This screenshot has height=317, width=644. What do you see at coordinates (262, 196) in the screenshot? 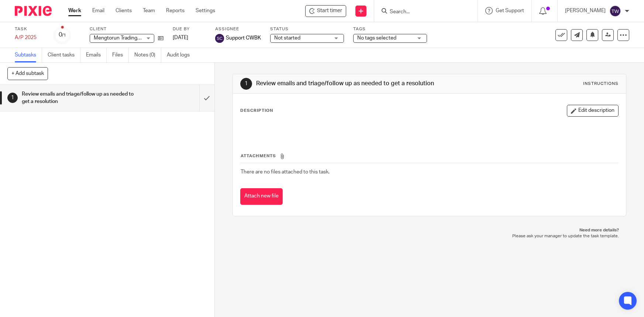
I see `button: Attach new file` at bounding box center [262, 196].